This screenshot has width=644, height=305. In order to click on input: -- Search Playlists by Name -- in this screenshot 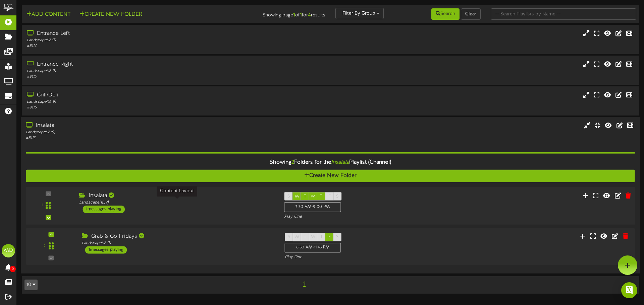, I will do `click(563, 14)`.